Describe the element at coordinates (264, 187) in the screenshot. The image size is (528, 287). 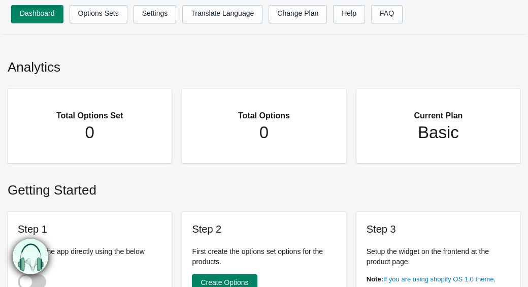
I see `h2: Getting Started` at that location.